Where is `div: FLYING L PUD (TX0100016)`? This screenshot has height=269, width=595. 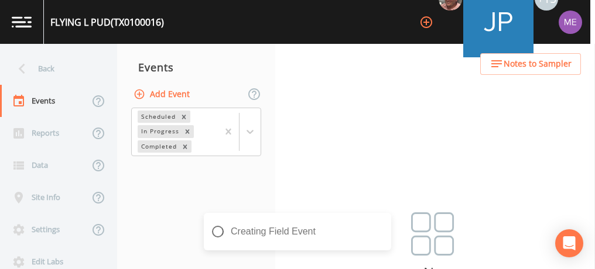
div: FLYING L PUD (TX0100016) is located at coordinates (107, 22).